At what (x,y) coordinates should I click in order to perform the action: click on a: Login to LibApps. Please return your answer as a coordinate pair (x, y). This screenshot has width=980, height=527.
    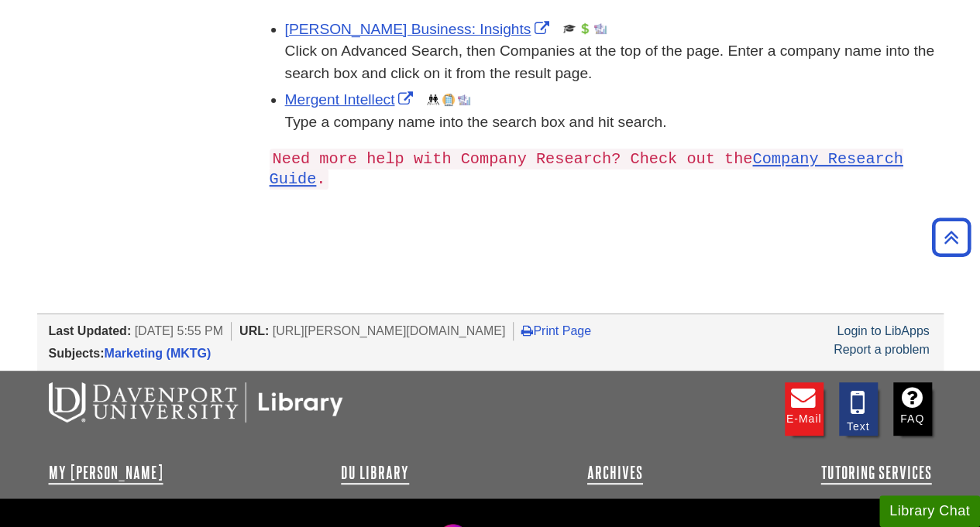
    Looking at the image, I should click on (882, 331).